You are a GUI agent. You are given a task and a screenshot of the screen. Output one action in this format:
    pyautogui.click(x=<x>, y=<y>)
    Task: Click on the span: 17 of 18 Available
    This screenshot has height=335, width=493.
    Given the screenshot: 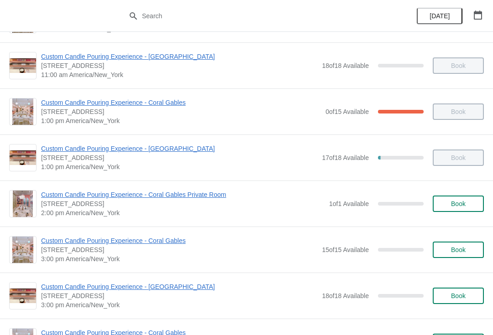 What is the action you would take?
    pyautogui.click(x=345, y=158)
    